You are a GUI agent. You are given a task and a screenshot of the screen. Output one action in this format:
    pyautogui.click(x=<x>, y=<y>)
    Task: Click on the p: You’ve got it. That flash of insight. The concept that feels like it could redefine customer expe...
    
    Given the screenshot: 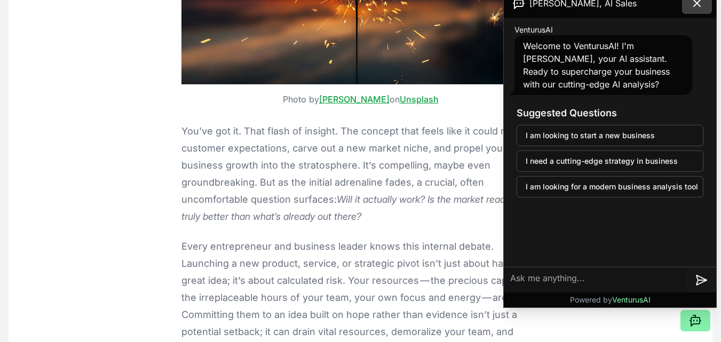 What is the action you would take?
    pyautogui.click(x=361, y=174)
    